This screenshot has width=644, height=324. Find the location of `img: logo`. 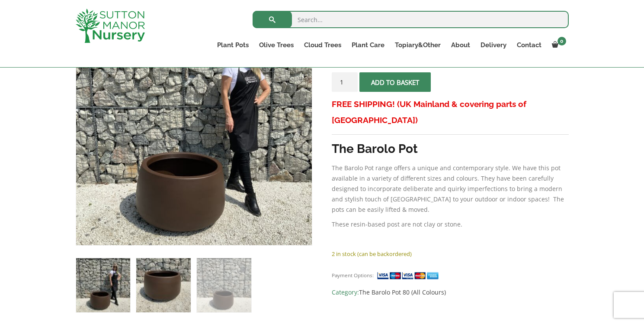

img: logo is located at coordinates (110, 26).